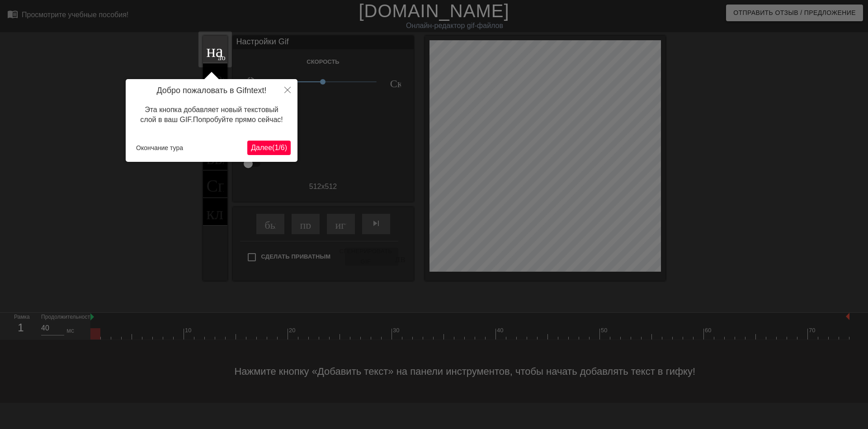 The width and height of the screenshot is (868, 429). Describe the element at coordinates (211, 91) in the screenshot. I see `ya-tr-span: Добро пожаловать в Gifntext!` at that location.